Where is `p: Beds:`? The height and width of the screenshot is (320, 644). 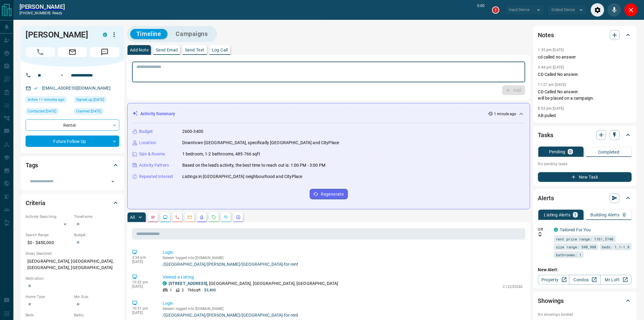
p: Beds: is located at coordinates (48, 315).